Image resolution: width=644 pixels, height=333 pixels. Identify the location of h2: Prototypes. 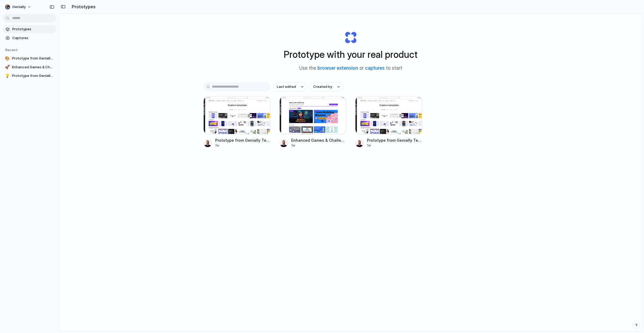
(82, 7).